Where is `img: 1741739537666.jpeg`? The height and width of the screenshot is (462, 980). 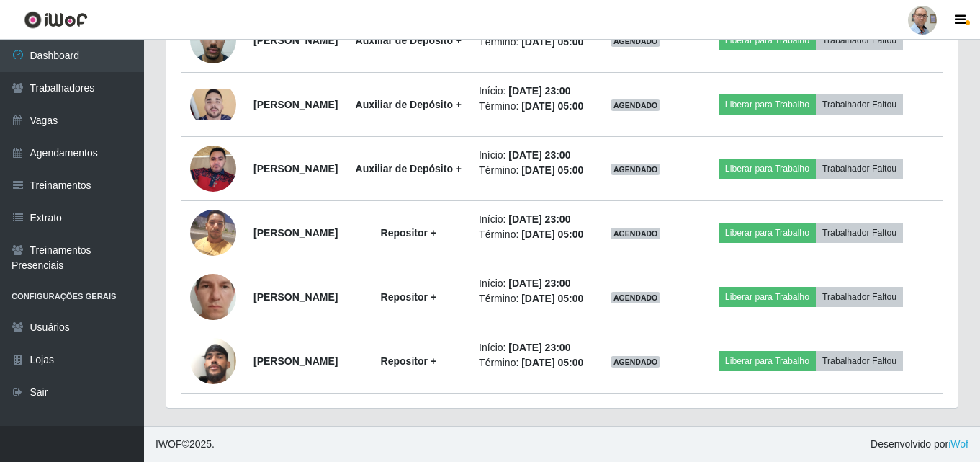
img: 1741739537666.jpeg is located at coordinates (213, 297).